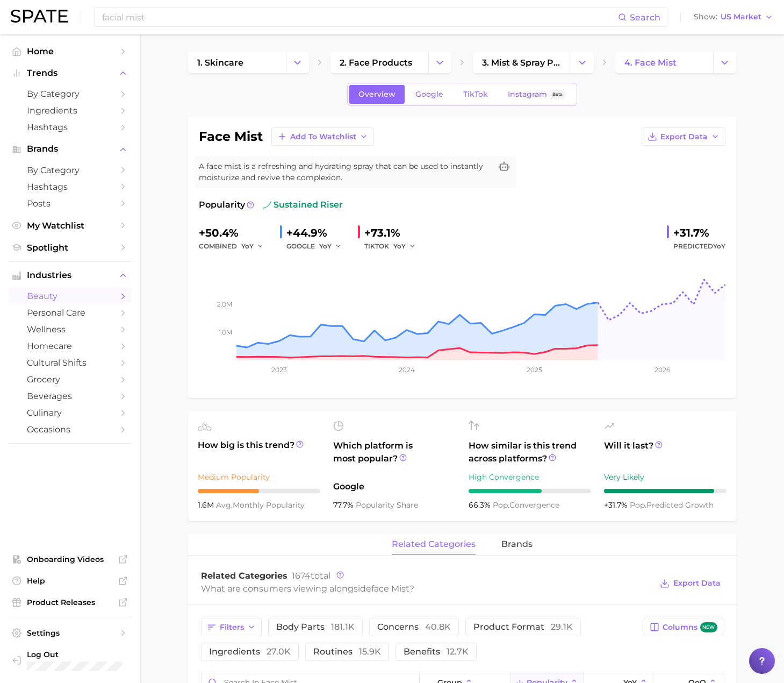  Describe the element at coordinates (315, 627) in the screenshot. I see `span: body parts` at that location.